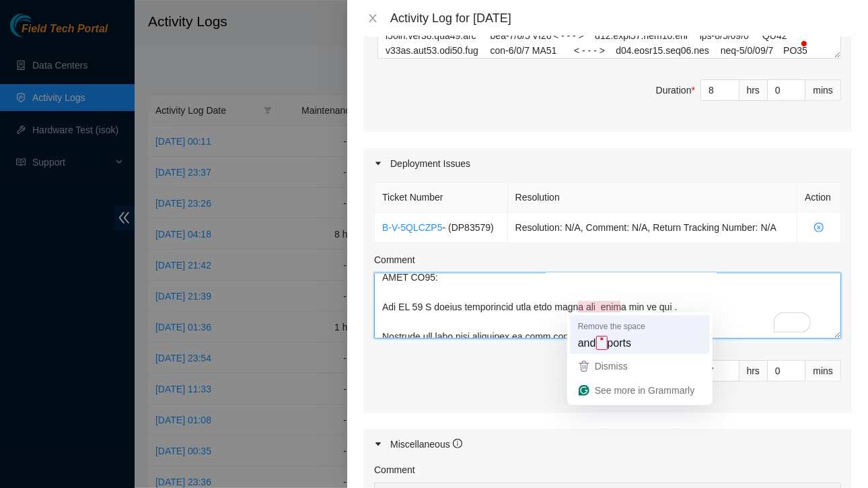 This screenshot has height=488, width=868. I want to click on span: info-circle, so click(457, 444).